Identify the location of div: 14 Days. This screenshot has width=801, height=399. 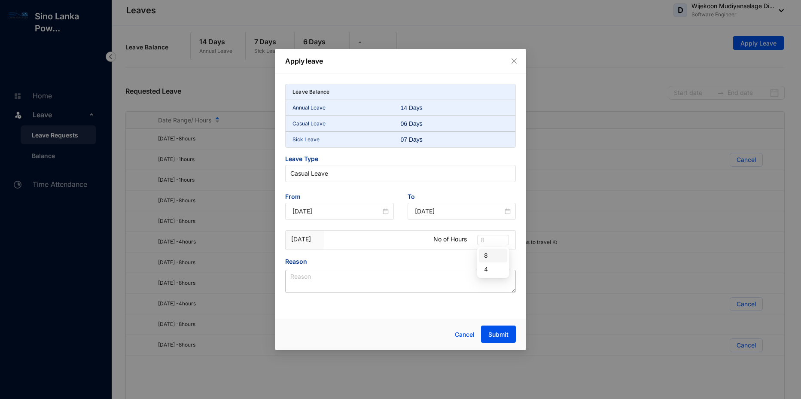
(418, 108).